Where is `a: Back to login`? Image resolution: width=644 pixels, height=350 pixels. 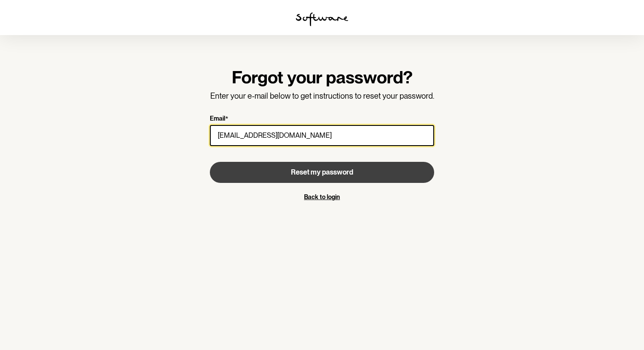
a: Back to login is located at coordinates (322, 197).